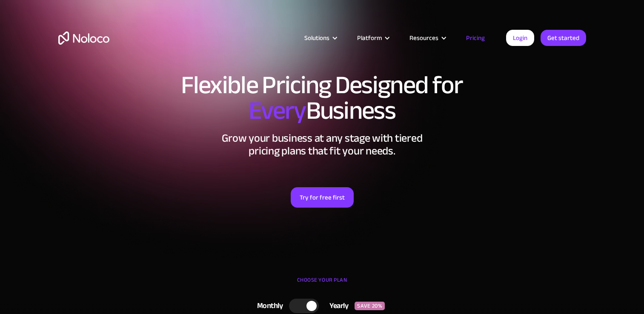  What do you see at coordinates (475, 38) in the screenshot?
I see `a: Pricing` at bounding box center [475, 38].